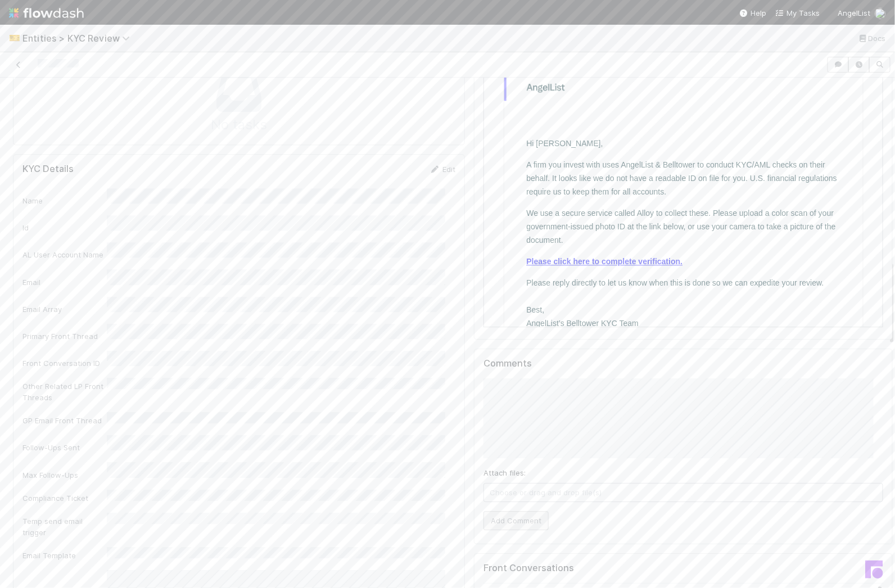 The height and width of the screenshot is (588, 895). I want to click on div: Primary Front Thread, so click(65, 336).